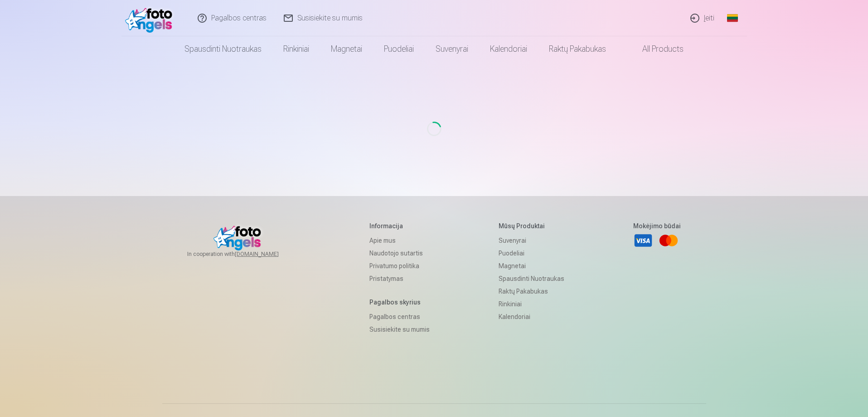  Describe the element at coordinates (399, 226) in the screenshot. I see `h5: Informacija` at that location.